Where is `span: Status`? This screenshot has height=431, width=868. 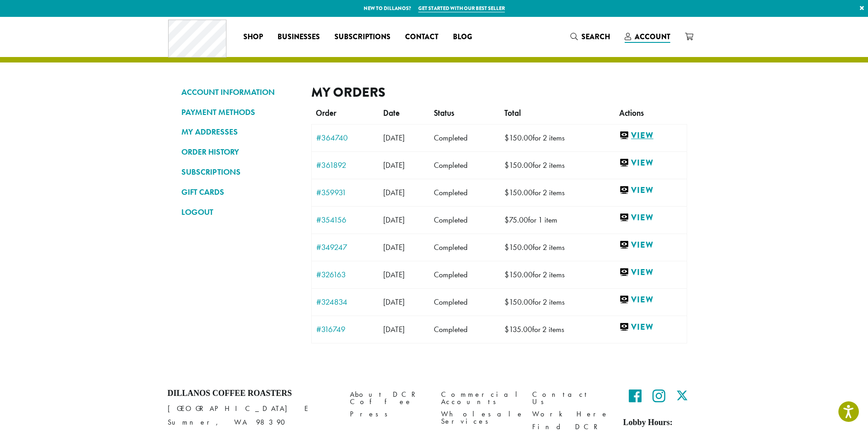 span: Status is located at coordinates (444, 113).